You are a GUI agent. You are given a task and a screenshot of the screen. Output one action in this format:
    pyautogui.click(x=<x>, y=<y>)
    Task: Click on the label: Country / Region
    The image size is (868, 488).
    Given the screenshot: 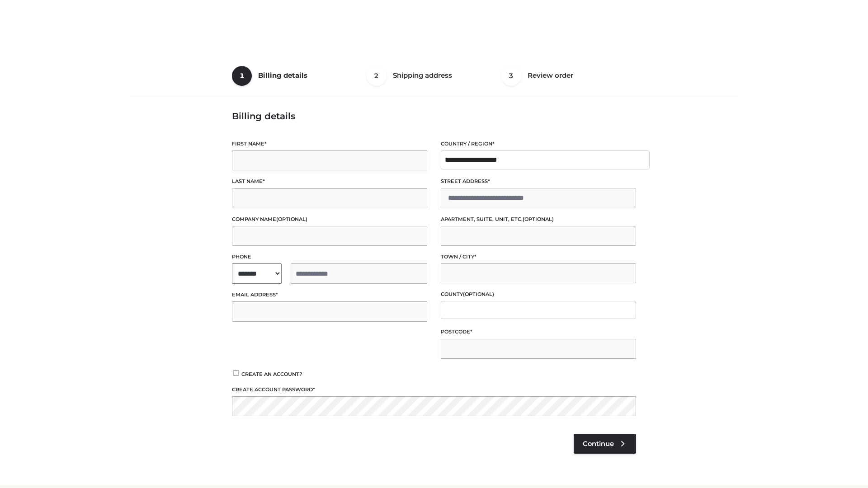 What is the action you would take?
    pyautogui.click(x=538, y=144)
    